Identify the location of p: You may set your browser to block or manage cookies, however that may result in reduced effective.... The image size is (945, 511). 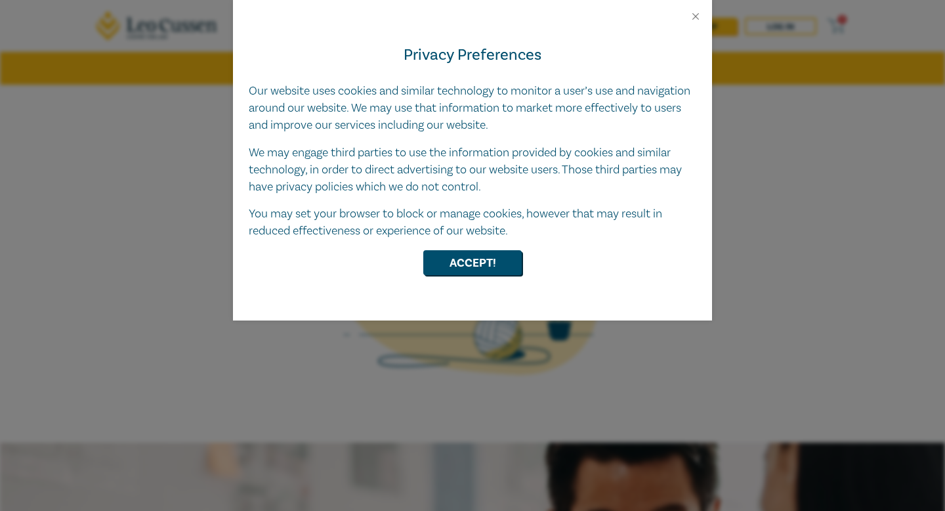
(473, 223).